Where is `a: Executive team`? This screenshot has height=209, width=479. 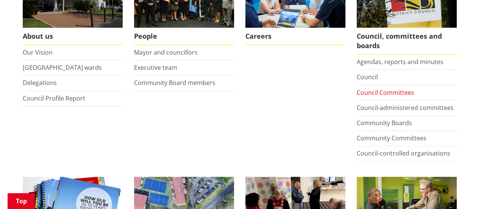
a: Executive team is located at coordinates (156, 67).